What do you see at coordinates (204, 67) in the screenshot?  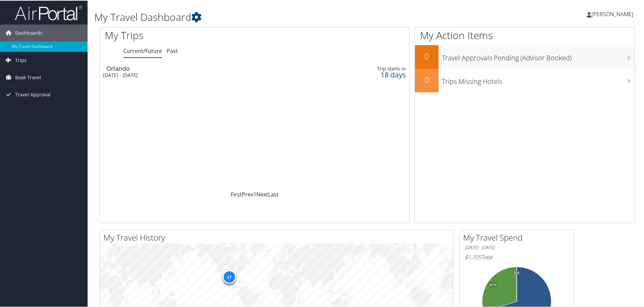 I see `div: Orlando` at bounding box center [204, 67].